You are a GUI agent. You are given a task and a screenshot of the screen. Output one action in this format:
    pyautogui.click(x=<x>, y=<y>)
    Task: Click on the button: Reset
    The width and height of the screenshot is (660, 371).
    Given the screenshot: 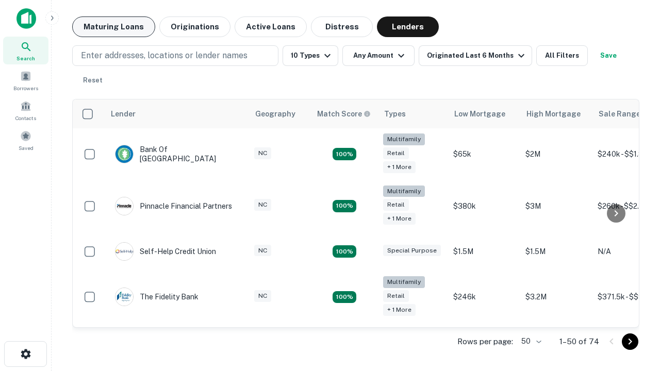 What is the action you would take?
    pyautogui.click(x=93, y=80)
    